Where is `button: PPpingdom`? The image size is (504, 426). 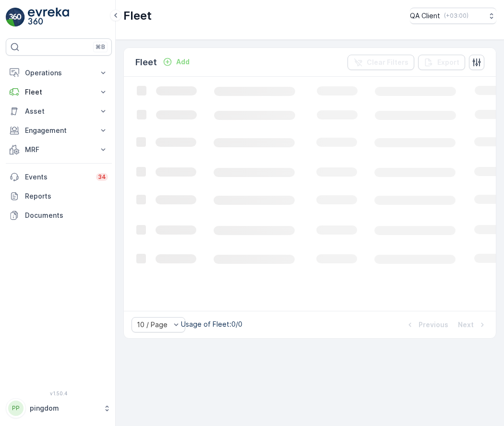 button: PPpingdom is located at coordinates (59, 409).